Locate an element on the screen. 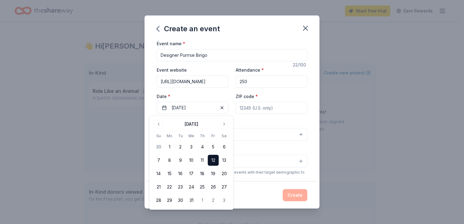  button: 31 is located at coordinates (191, 200).